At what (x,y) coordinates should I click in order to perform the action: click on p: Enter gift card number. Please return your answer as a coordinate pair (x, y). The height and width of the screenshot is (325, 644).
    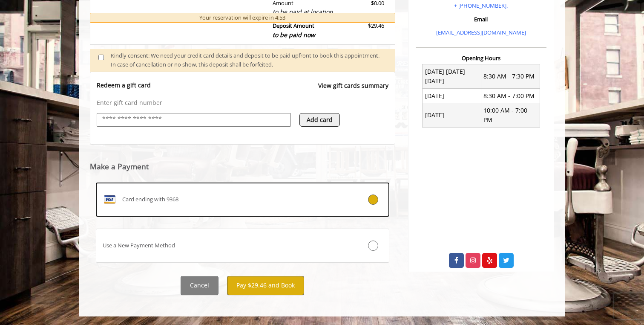
    Looking at the image, I should click on (243, 103).